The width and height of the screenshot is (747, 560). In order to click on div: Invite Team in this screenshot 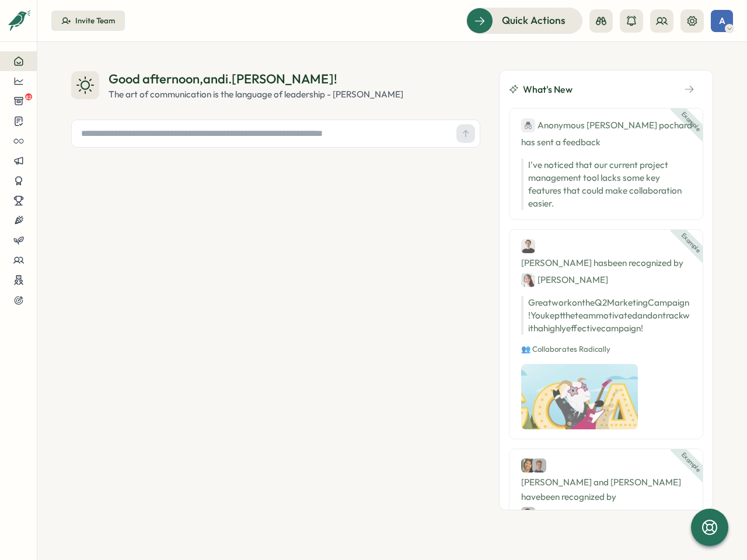, I will do `click(95, 21)`.